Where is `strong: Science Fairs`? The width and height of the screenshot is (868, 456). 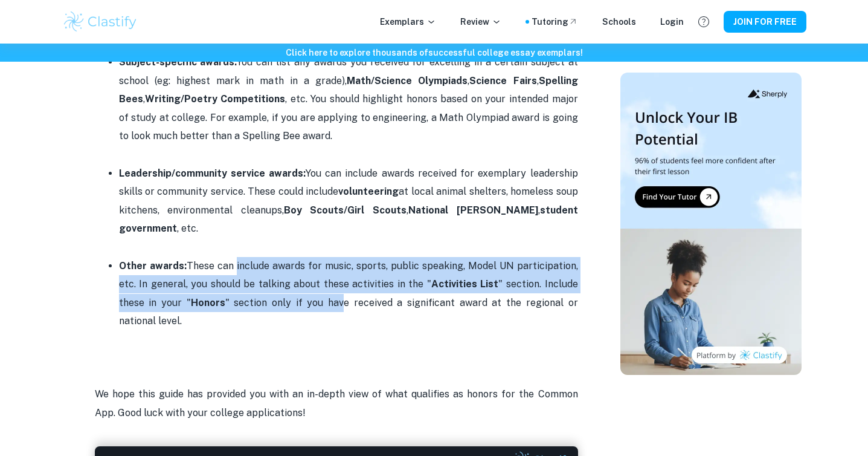
strong: Science Fairs is located at coordinates (502, 81).